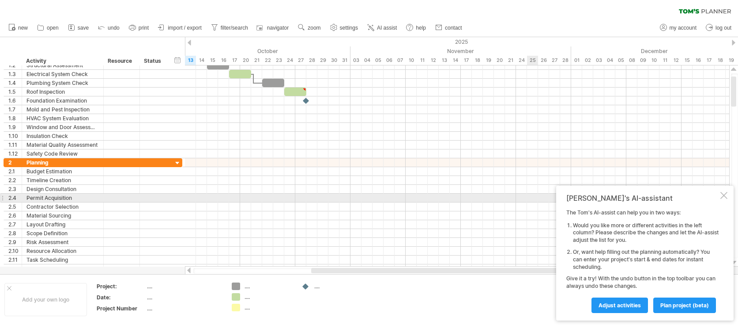  I want to click on a: AI assist, so click(382, 28).